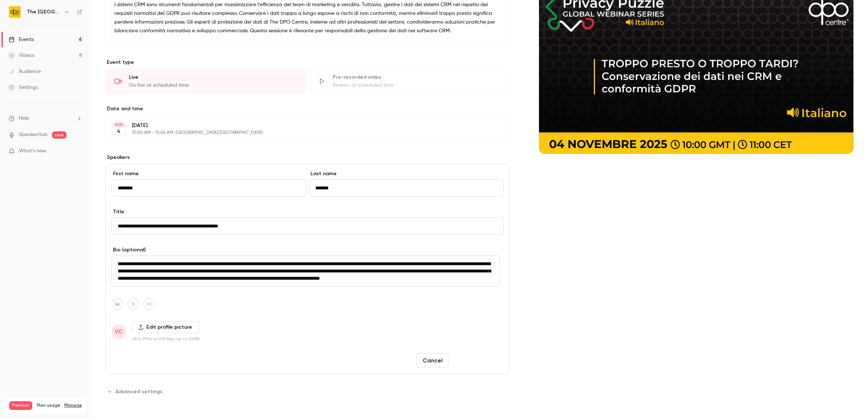 The image size is (868, 419). What do you see at coordinates (48, 406) in the screenshot?
I see `span: Plan usage` at bounding box center [48, 406].